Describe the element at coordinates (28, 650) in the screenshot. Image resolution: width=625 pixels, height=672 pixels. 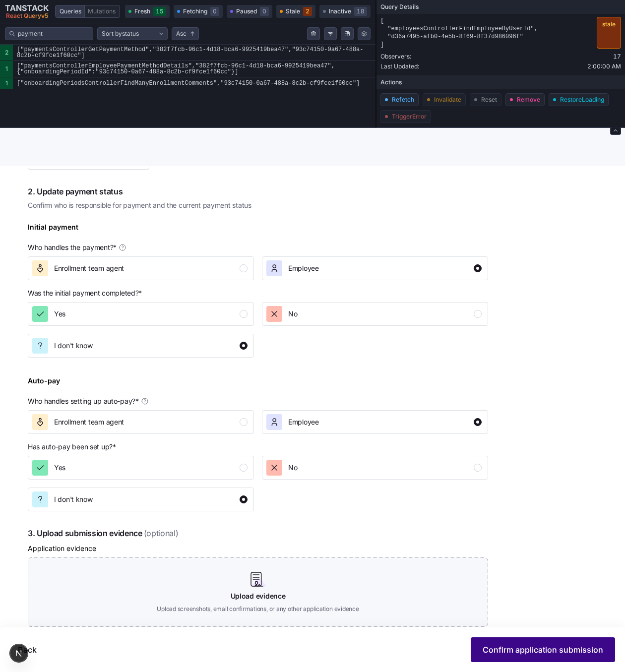
I see `span: Back` at that location.